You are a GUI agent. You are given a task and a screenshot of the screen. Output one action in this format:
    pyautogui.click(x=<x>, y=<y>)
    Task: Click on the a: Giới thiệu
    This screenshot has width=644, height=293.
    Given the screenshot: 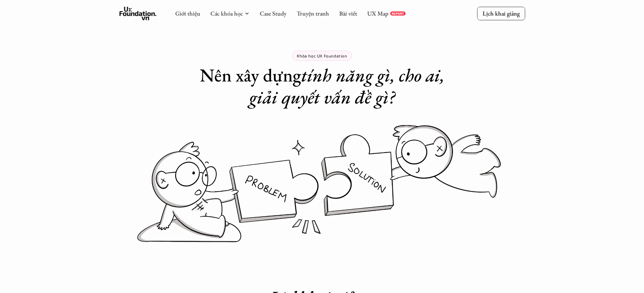 What is the action you would take?
    pyautogui.click(x=188, y=13)
    